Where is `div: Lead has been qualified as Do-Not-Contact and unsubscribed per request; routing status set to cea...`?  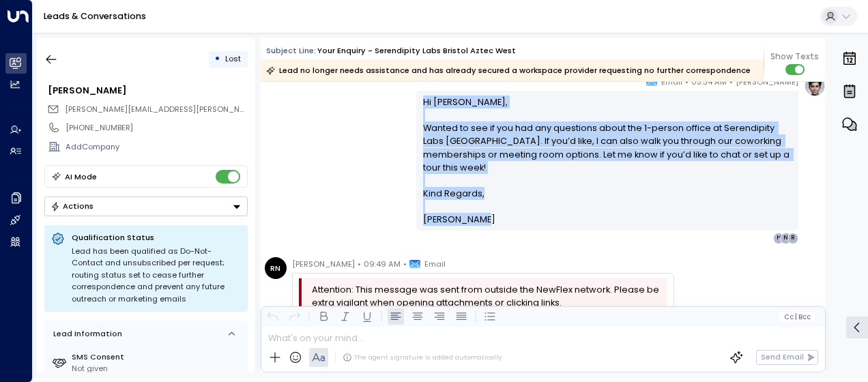
div: Lead has been qualified as Do-Not-Contact and unsubscribed per request; routing status set to cea... is located at coordinates (156, 276).